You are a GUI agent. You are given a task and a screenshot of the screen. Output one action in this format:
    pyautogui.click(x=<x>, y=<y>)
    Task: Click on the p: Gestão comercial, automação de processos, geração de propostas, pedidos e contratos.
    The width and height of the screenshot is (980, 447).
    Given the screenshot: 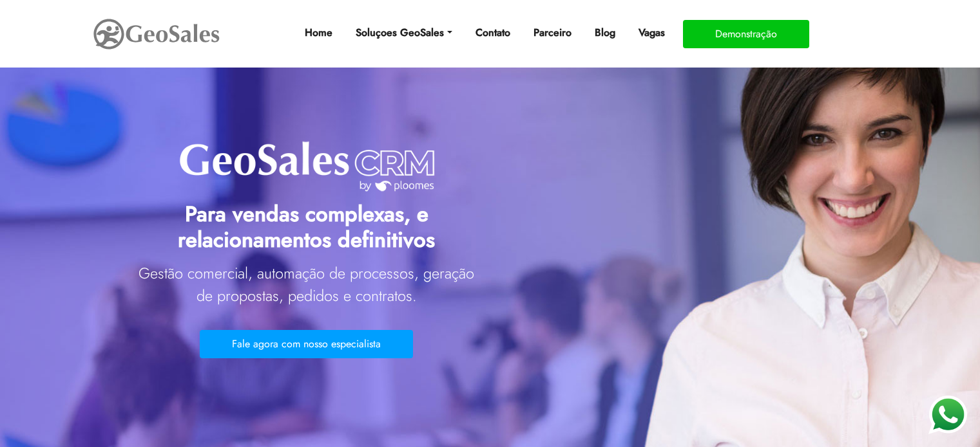 What is the action you would take?
    pyautogui.click(x=307, y=285)
    